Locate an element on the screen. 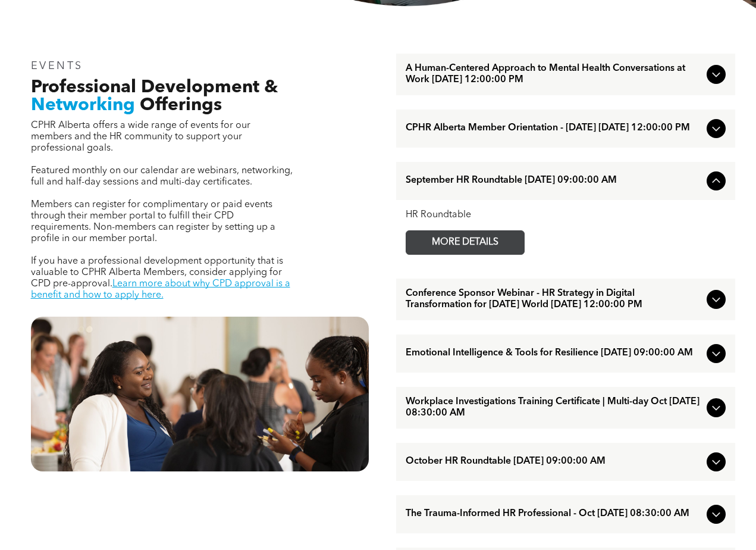  a: Learn more about why CPD approval is a benefit and how to apply here. is located at coordinates (160, 289).